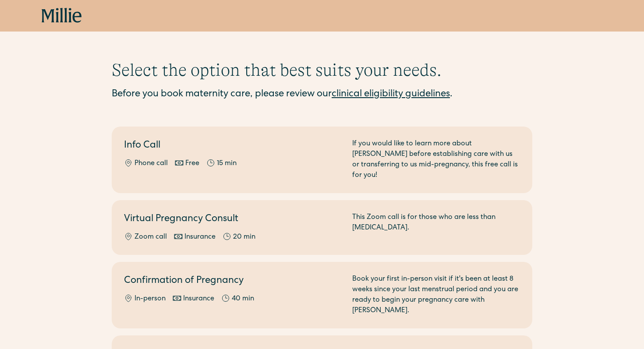  Describe the element at coordinates (151, 164) in the screenshot. I see `div: Phone call` at that location.